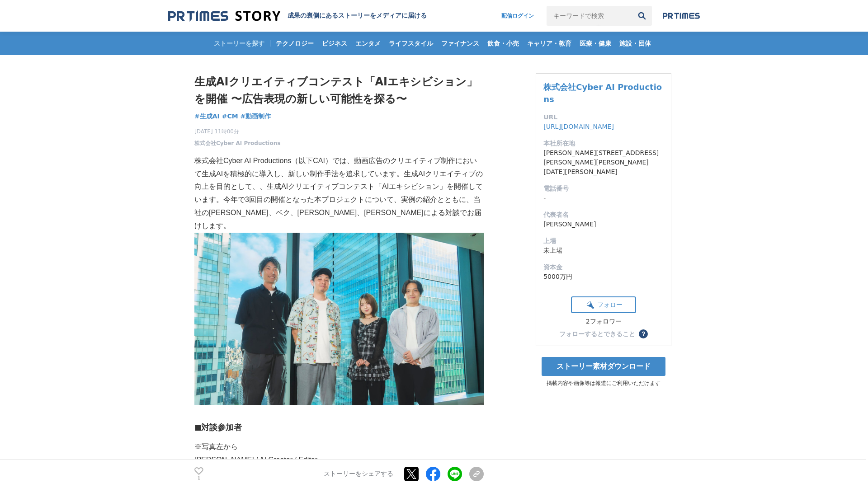  I want to click on img: prtimes, so click(681, 16).